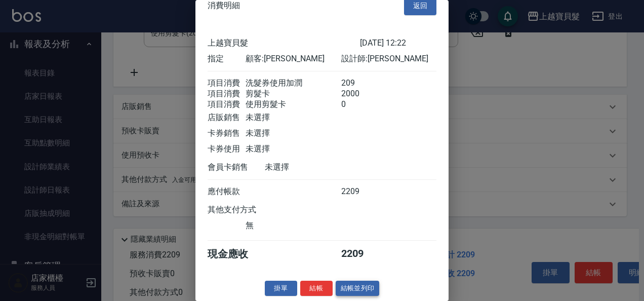 The image size is (644, 301). Describe the element at coordinates (360, 104) in the screenshot. I see `div: 0` at that location.